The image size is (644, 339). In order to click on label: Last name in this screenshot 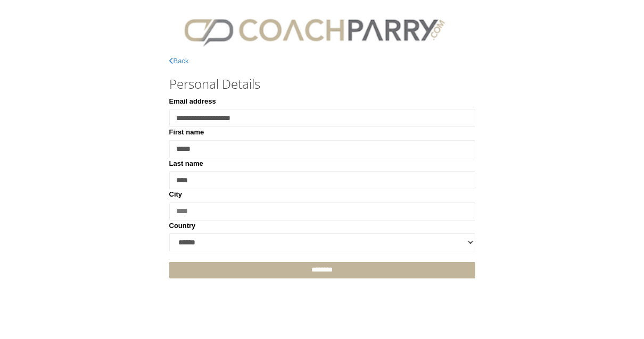, I will do `click(186, 164)`.